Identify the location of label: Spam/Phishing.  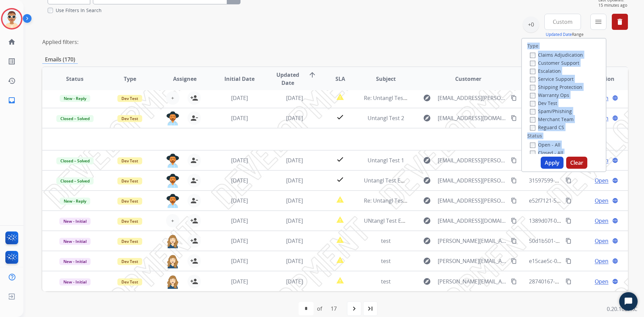
(551, 111).